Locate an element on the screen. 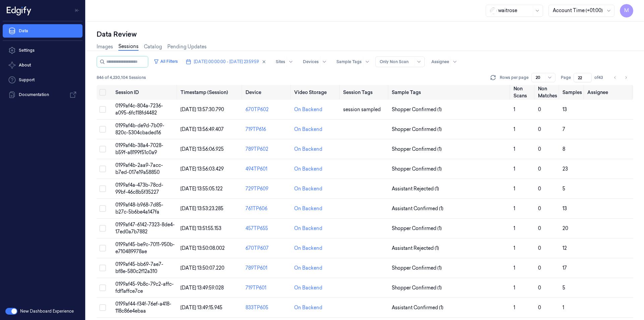 Image resolution: width=644 pixels, height=320 pixels. button: Go to previous page is located at coordinates (616, 78).